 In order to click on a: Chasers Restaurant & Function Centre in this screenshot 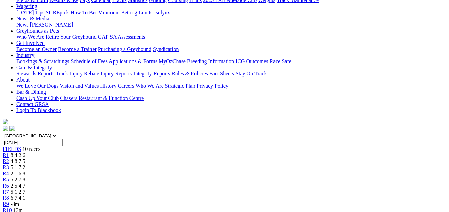, I will do `click(102, 98)`.